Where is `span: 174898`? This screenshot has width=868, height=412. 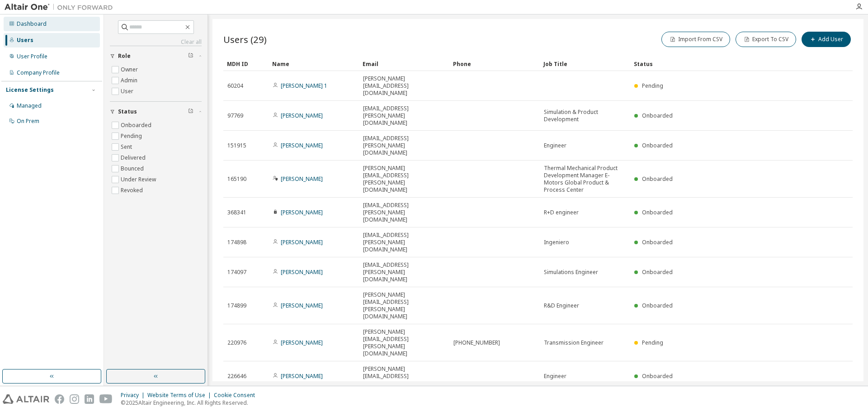 span: 174898 is located at coordinates (237, 242).